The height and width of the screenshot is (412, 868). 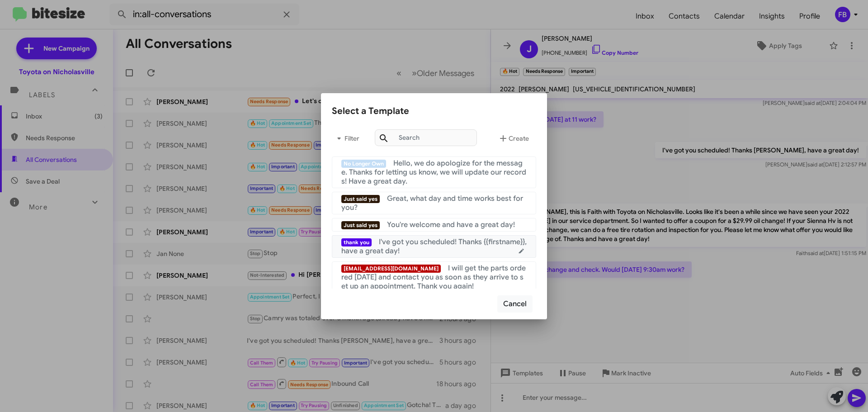 I want to click on button: Filter, so click(x=346, y=139).